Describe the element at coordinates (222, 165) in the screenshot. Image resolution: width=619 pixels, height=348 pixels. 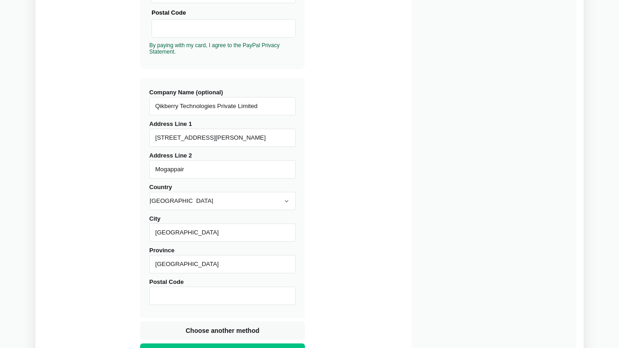
I see `label: Address Line 2` at that location.